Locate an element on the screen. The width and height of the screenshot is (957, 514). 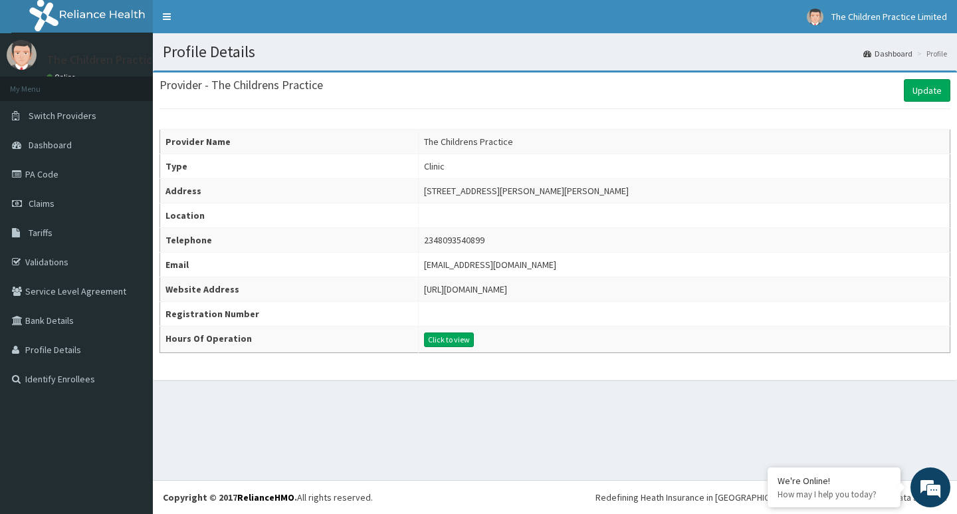
a: Dashboard is located at coordinates (888, 53).